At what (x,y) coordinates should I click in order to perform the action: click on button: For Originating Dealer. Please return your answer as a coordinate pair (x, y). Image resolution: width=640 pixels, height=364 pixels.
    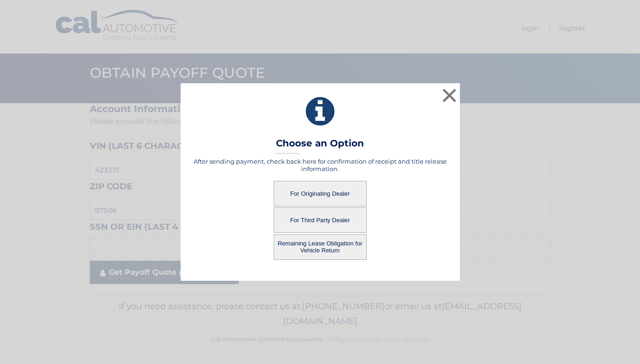
    Looking at the image, I should click on (320, 193).